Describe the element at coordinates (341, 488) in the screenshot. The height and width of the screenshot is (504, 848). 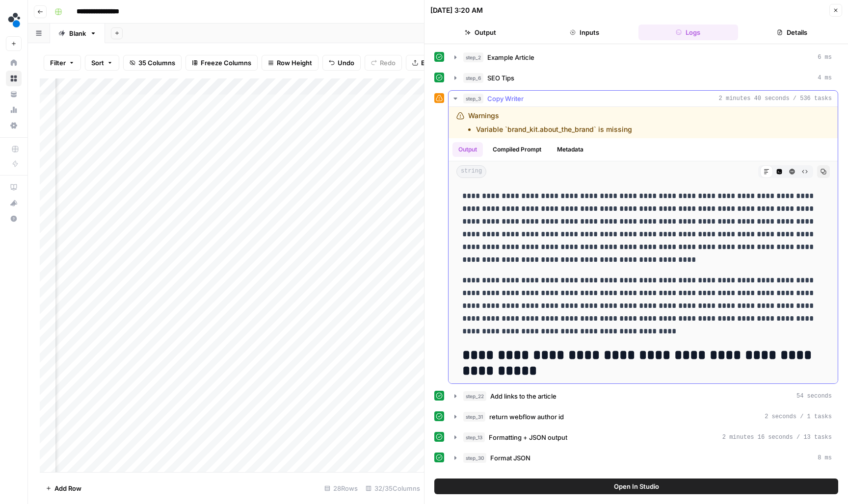
I see `div: 28 Rows` at that location.